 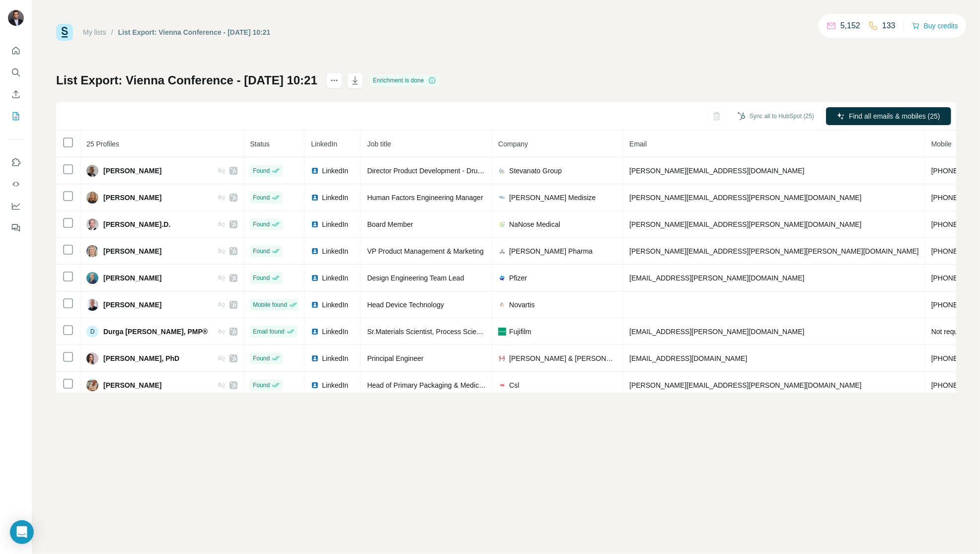 What do you see at coordinates (518, 278) in the screenshot?
I see `span: Pfizer` at bounding box center [518, 278].